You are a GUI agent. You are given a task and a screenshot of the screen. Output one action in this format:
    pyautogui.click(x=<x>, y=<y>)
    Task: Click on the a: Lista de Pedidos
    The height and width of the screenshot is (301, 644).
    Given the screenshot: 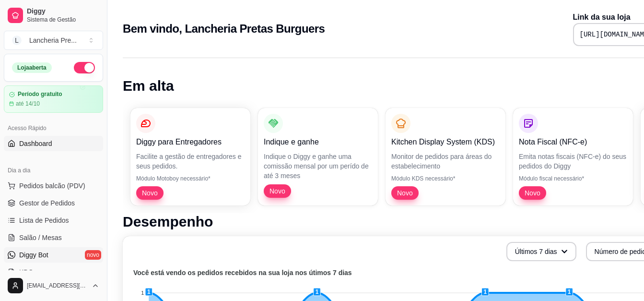 What is the action you would take?
    pyautogui.click(x=53, y=220)
    